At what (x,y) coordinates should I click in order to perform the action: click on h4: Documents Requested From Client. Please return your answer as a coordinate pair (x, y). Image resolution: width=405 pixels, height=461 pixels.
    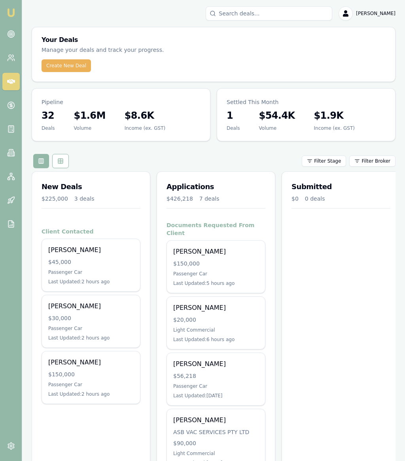
    Looking at the image, I should click on (216, 229).